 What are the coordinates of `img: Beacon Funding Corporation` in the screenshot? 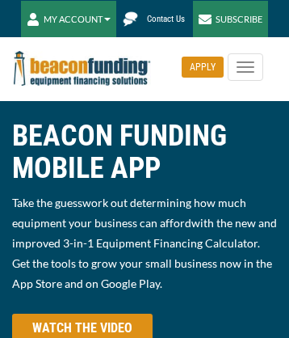 It's located at (82, 68).